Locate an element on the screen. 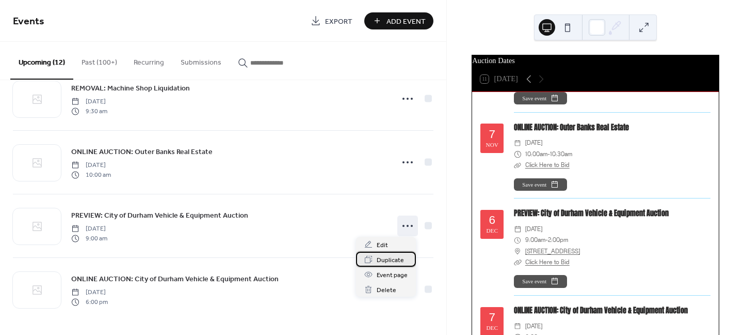 This screenshot has width=744, height=335. div: 6 is located at coordinates (492, 220).